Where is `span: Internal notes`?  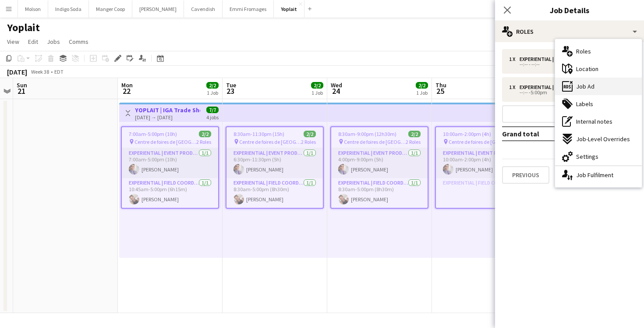 span: Internal notes is located at coordinates (594, 121).